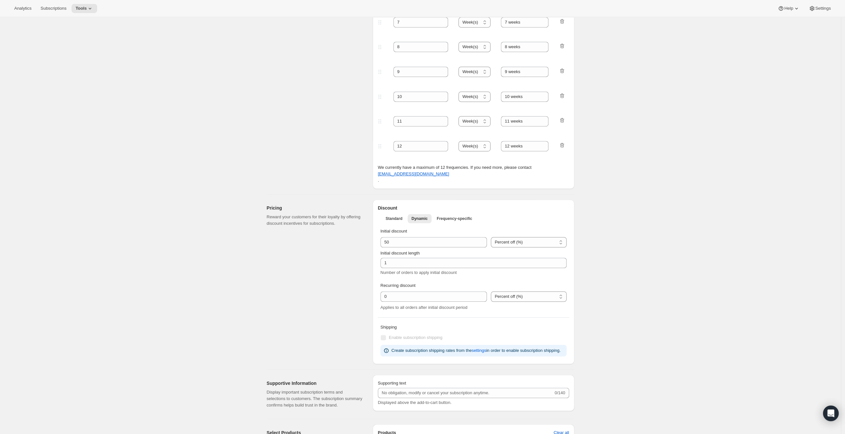  What do you see at coordinates (473, 174) in the screenshot?
I see `div: We currently have a maximum of 12 frequencies. If you need more, please contact .` at bounding box center [473, 174].